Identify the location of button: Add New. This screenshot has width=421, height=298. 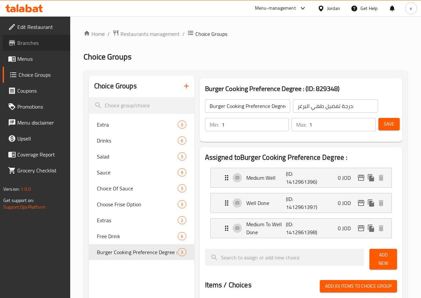
(383, 259).